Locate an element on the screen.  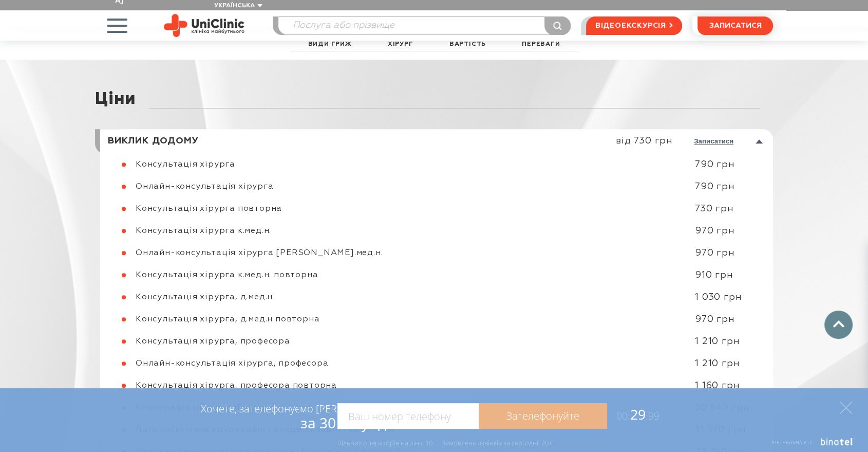
input: Послуга або прізвище is located at coordinates (425, 26).